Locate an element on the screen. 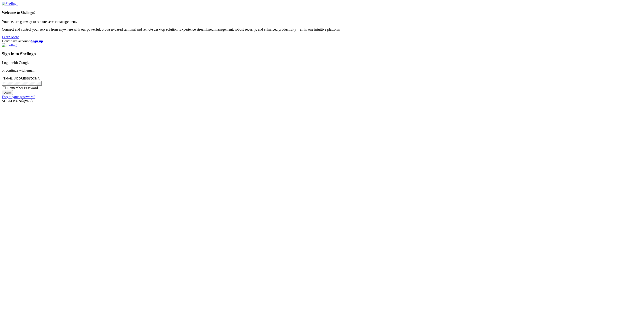 The image size is (644, 334). p: or continue with email: is located at coordinates (322, 70).